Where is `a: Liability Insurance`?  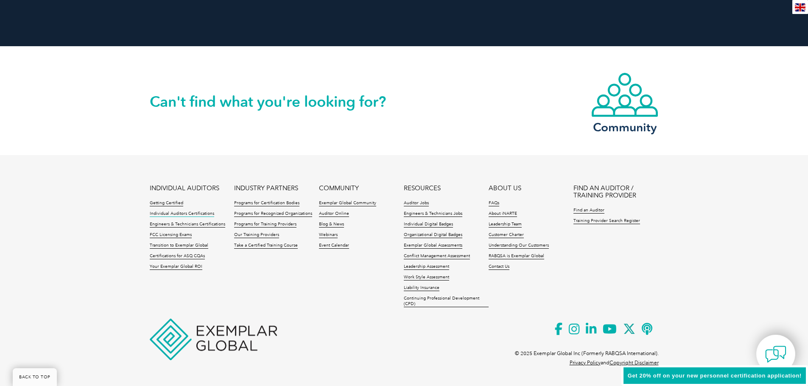 a: Liability Insurance is located at coordinates (422, 288).